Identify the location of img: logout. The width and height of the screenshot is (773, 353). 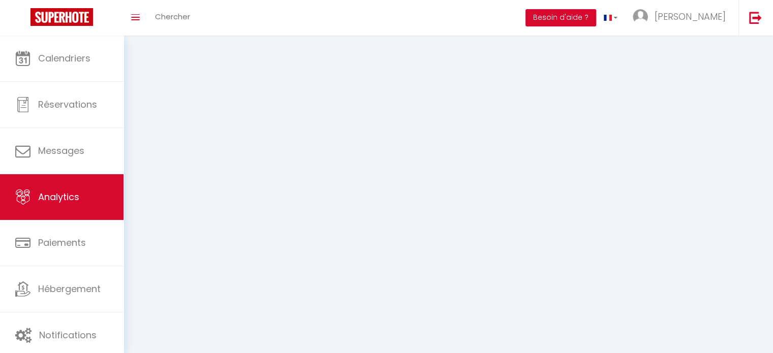
(756, 17).